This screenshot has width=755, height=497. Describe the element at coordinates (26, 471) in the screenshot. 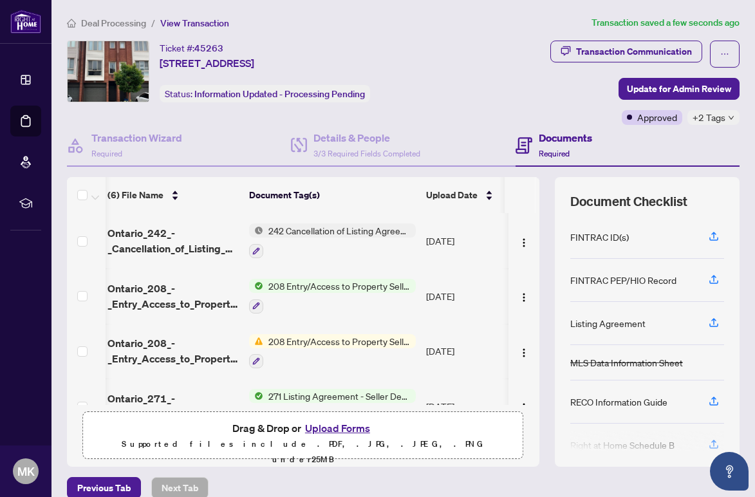

I see `span: MK` at that location.